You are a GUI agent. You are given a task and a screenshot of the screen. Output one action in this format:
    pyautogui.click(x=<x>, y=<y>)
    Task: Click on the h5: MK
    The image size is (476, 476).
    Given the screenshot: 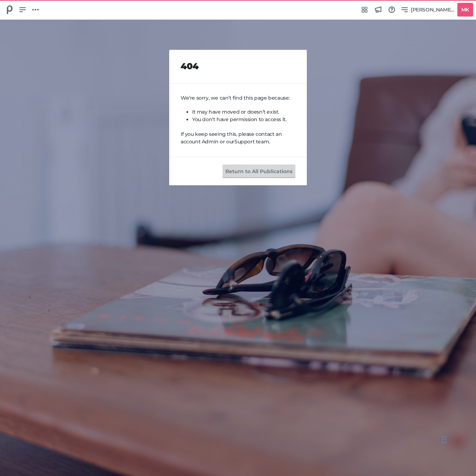 What is the action you would take?
    pyautogui.click(x=466, y=10)
    